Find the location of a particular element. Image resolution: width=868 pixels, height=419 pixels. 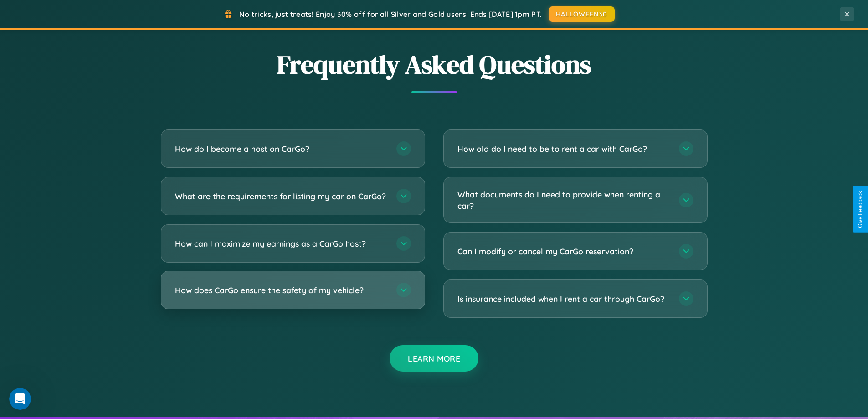

button: Learn More is located at coordinates (434, 358).